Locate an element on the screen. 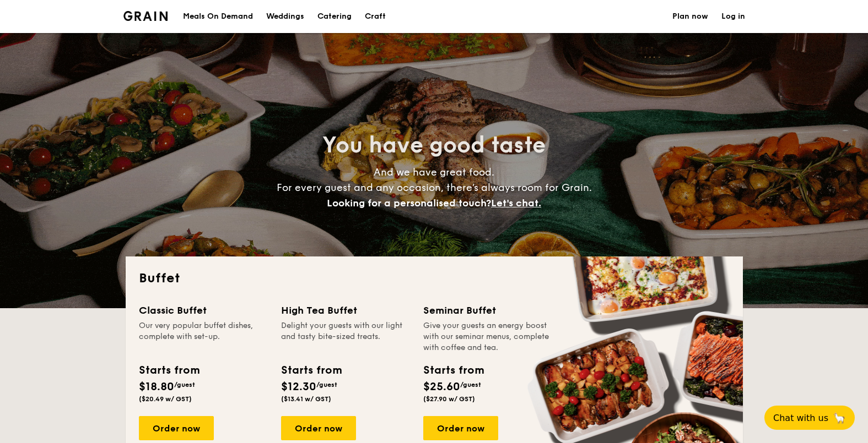 Image resolution: width=868 pixels, height=443 pixels. span: Chat with us is located at coordinates (801, 418).